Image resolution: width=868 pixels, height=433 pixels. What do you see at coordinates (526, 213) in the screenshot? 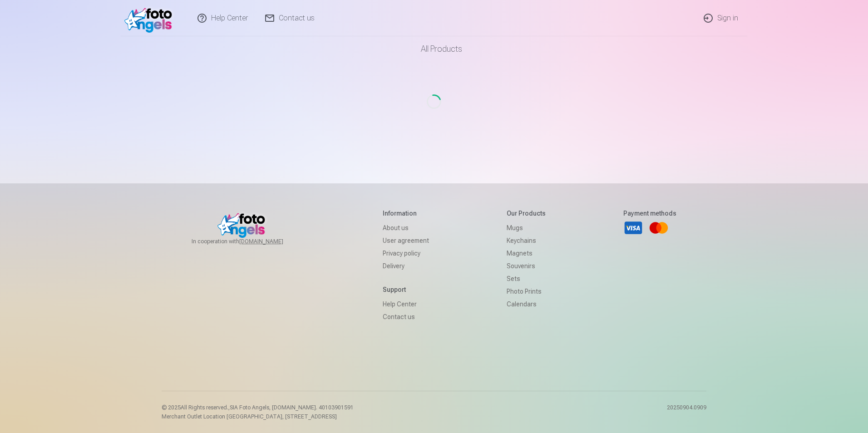
I see `h5: Our products` at bounding box center [526, 213].